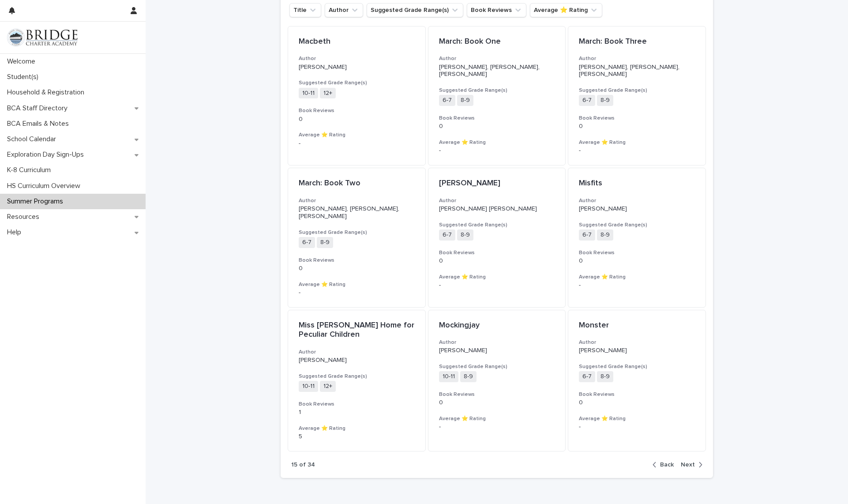 The width and height of the screenshot is (848, 504). Describe the element at coordinates (303, 464) in the screenshot. I see `p: 15 of 34` at that location.